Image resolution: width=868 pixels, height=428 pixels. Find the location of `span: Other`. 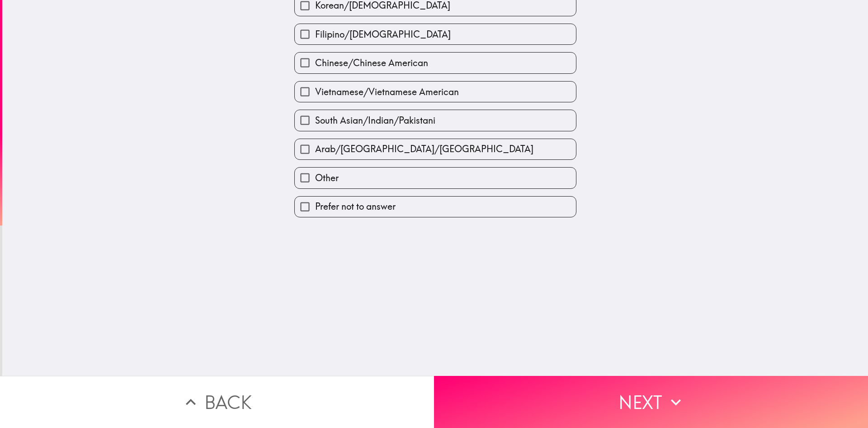

span: Other is located at coordinates (327, 178).